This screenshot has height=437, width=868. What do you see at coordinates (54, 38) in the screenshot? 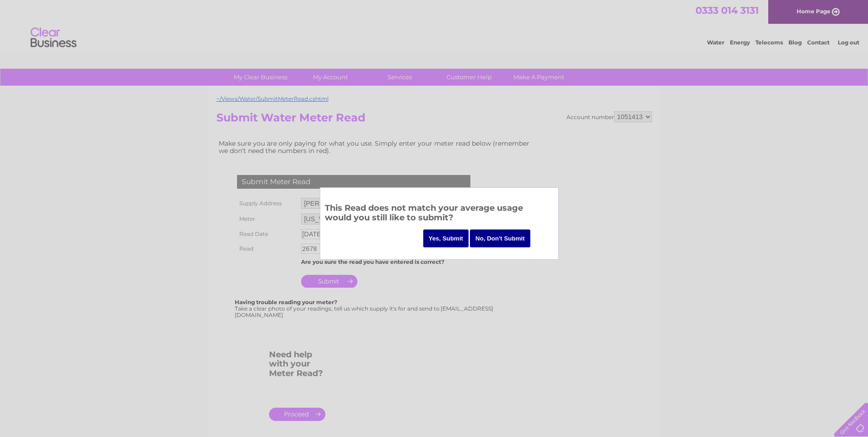
I see `img: logo.png` at bounding box center [54, 38].